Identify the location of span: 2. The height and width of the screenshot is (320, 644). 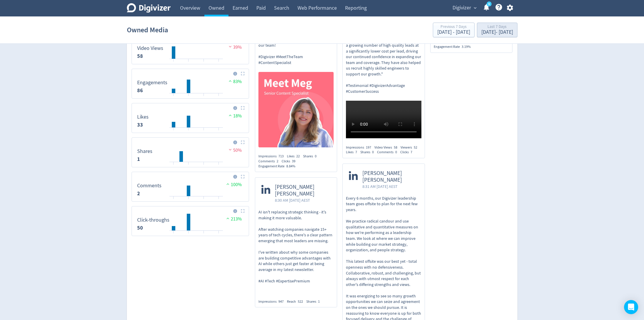
(277, 161).